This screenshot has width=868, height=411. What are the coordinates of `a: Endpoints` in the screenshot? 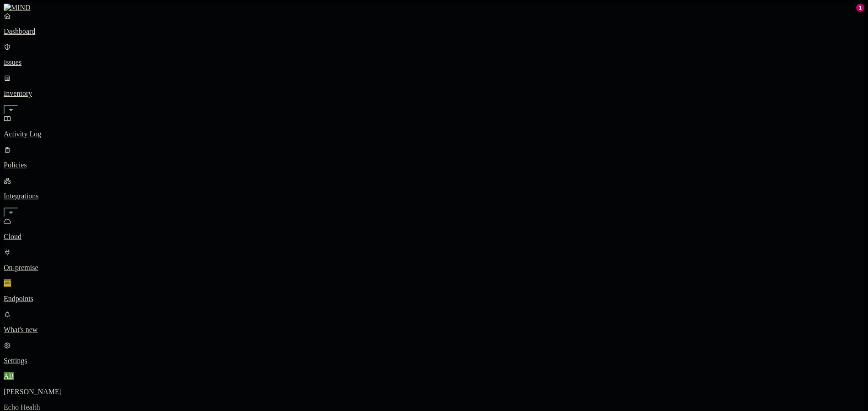 It's located at (434, 291).